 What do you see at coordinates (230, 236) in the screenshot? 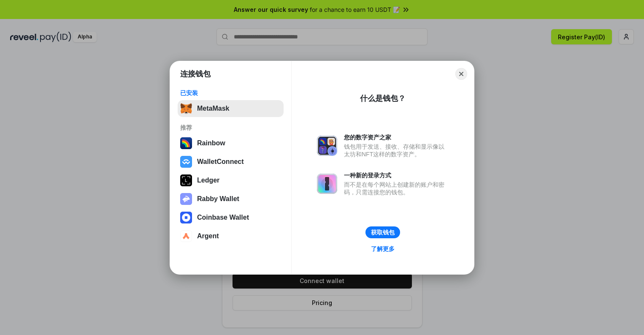
I see `button: Argent` at bounding box center [230, 236].